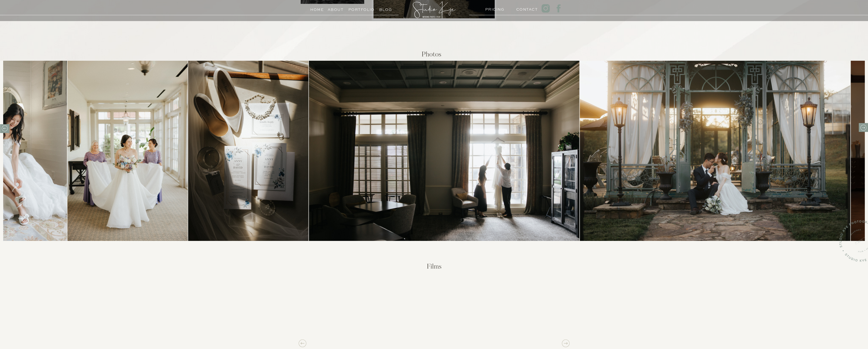  I want to click on h2: Films, so click(434, 268).